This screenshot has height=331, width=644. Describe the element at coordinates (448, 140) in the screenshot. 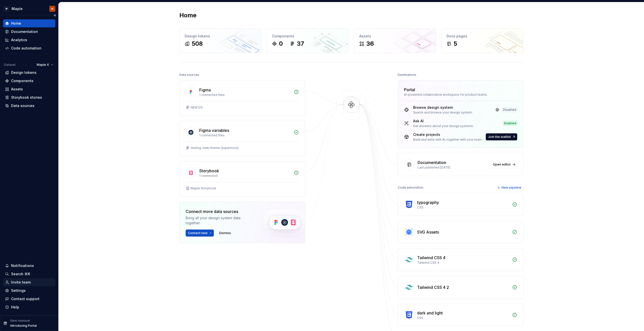

I see `div: Build and write with AI, together with your team.` at that location.